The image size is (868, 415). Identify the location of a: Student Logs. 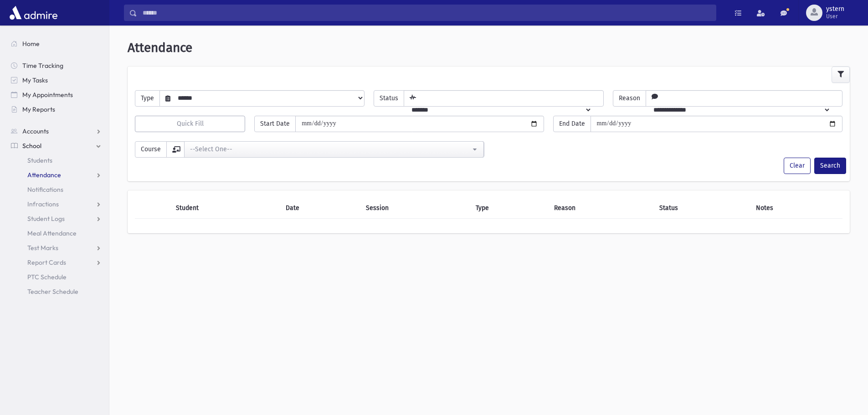
(56, 219).